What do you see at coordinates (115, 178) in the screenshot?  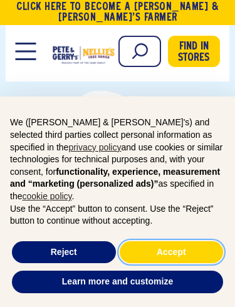 I see `strong: functionality, experience, measurement and “marketing (personalized ads)”` at bounding box center [115, 178].